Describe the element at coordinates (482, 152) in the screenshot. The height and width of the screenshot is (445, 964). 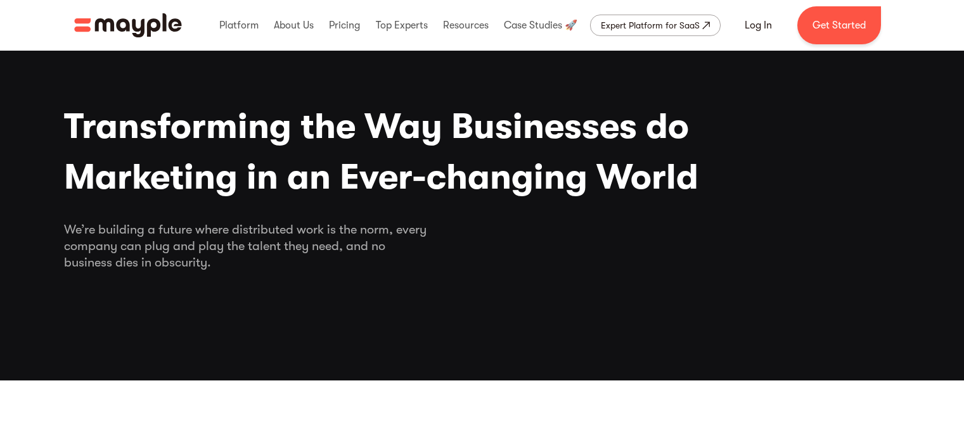
I see `h1: Transforming the Way Businesses do` at that location.